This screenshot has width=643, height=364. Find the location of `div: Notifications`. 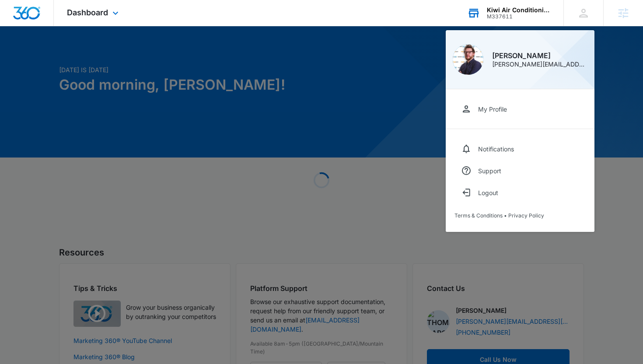

div: Notifications is located at coordinates (496, 149).